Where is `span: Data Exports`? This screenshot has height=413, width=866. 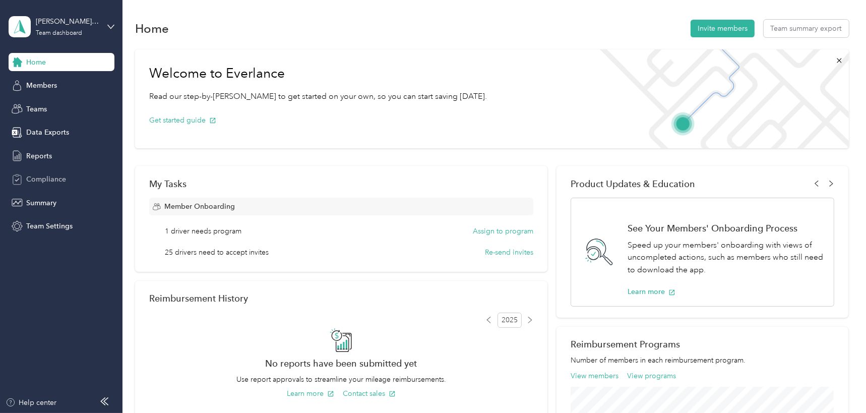 span: Data Exports is located at coordinates (47, 132).